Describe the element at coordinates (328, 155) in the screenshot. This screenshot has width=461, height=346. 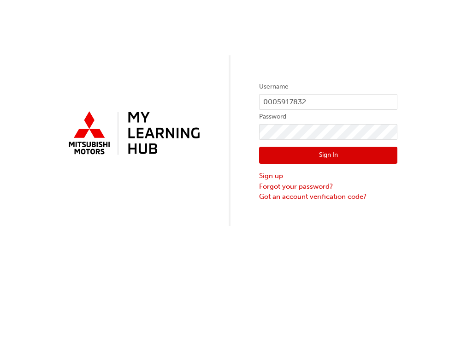
I see `button: Sign In` at that location.